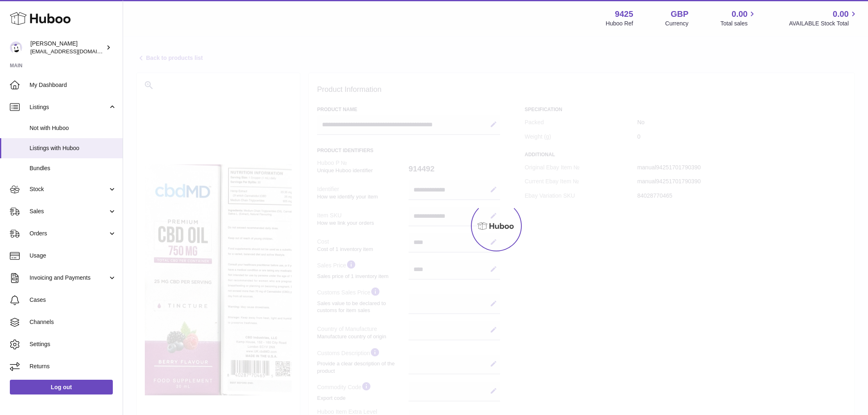 Image resolution: width=868 pixels, height=415 pixels. I want to click on a: Log out, so click(61, 387).